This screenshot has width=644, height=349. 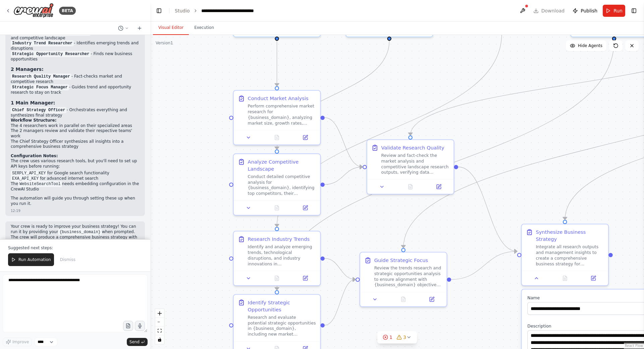 What do you see at coordinates (75, 79) in the screenshot?
I see `li: - Fact-checks market and competitive research` at bounding box center [75, 79].